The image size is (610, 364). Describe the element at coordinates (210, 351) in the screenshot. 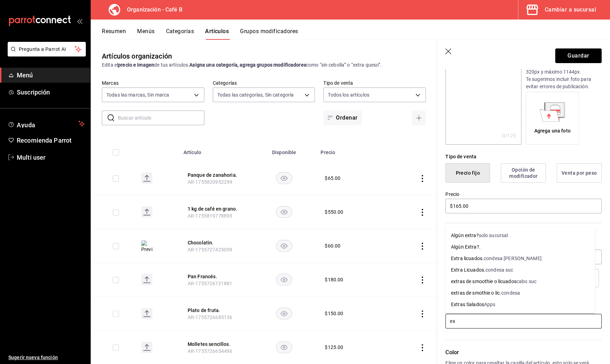

I see `span: AR-1755726654496` at that location.